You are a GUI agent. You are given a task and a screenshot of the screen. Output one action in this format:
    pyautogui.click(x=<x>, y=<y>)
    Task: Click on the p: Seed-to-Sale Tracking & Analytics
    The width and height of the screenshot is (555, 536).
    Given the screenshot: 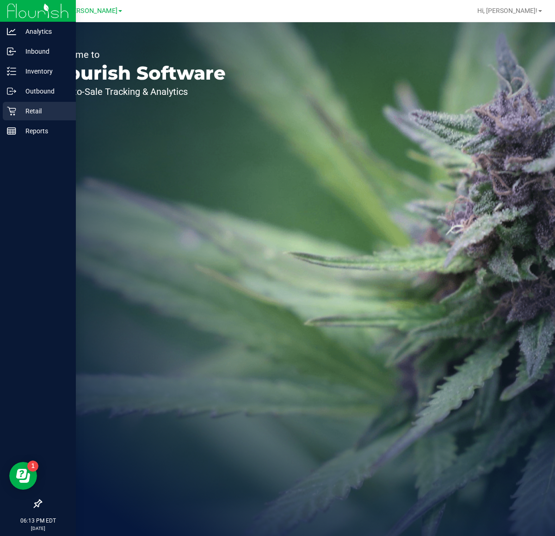 What is the action you would take?
    pyautogui.click(x=138, y=92)
    